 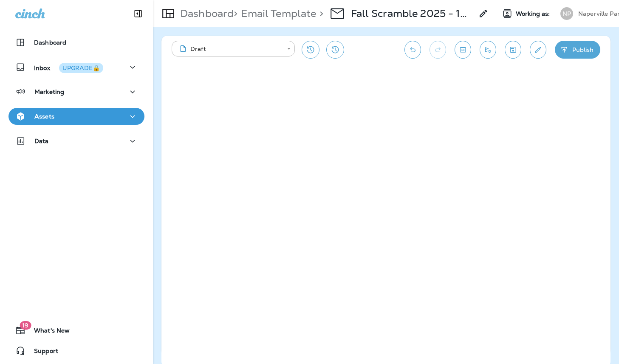 What do you see at coordinates (81, 68) in the screenshot?
I see `button: UPGRADE🔒` at bounding box center [81, 68].